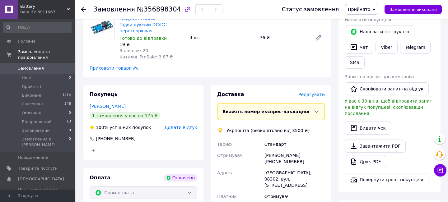  What do you see at coordinates (83, 9) in the screenshot?
I see `div: Повернутися назад` at bounding box center [83, 9].